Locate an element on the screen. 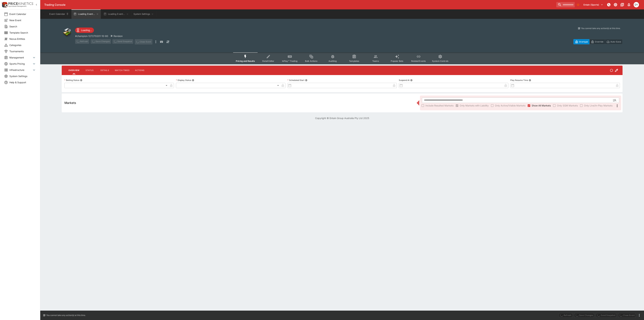 The height and width of the screenshot is (320, 644). span: New Event is located at coordinates (23, 20).